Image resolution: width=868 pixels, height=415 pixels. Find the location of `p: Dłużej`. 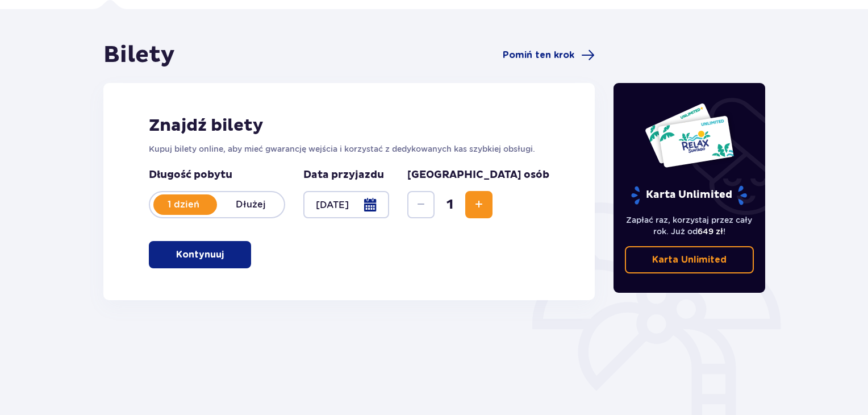

p: Dłużej is located at coordinates (251, 204).